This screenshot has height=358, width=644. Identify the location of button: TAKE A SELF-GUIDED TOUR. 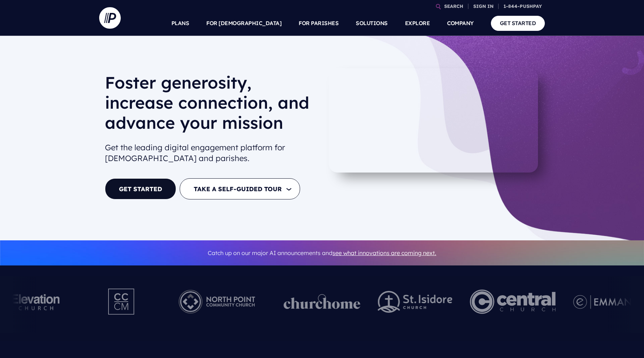
(240, 189).